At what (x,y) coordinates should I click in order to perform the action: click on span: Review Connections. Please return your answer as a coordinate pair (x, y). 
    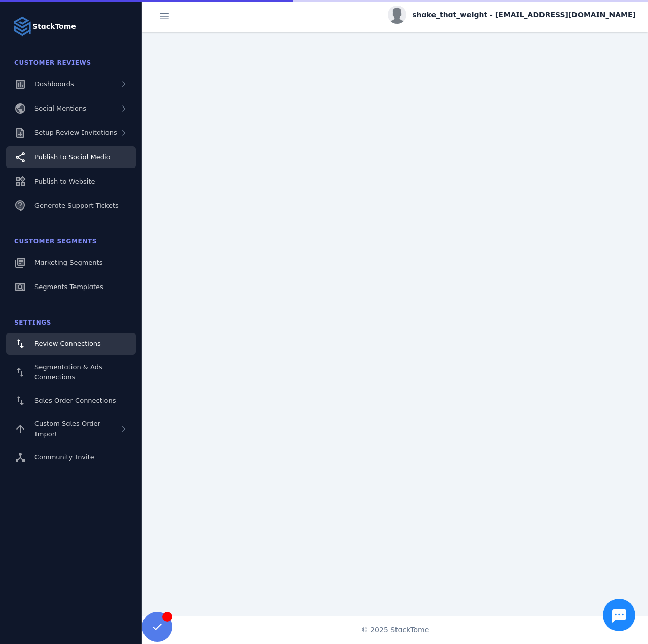
    Looking at the image, I should click on (68, 343).